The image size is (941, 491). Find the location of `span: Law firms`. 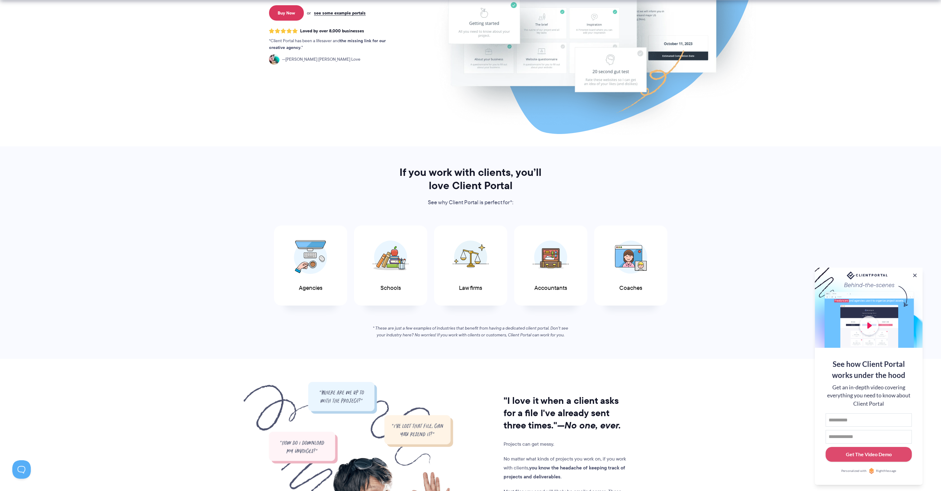

span: Law firms is located at coordinates (470, 288).